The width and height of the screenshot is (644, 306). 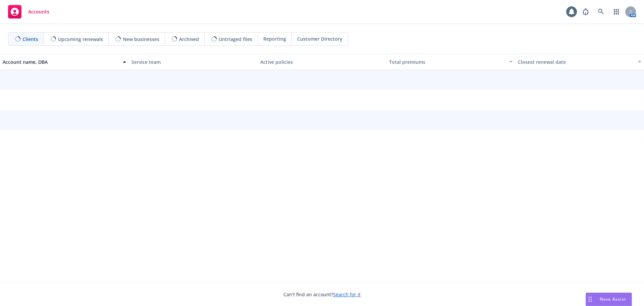 What do you see at coordinates (322, 294) in the screenshot?
I see `span: Can't find an account?` at bounding box center [322, 294].